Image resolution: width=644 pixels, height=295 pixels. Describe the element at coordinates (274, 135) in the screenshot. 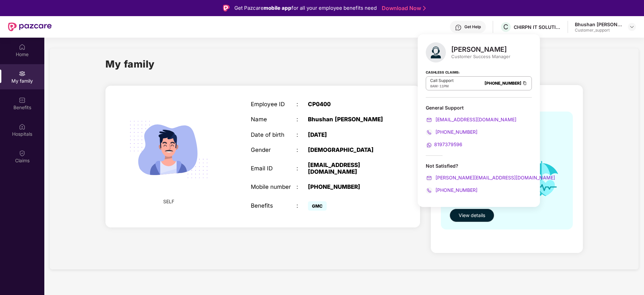

I see `div: Date of birth` at that location.